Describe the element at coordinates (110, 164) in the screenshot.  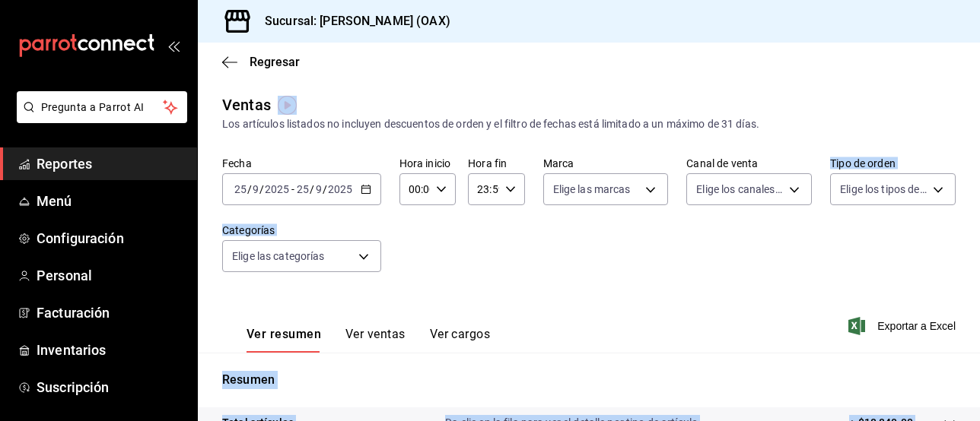
I see `span: Reportes` at that location.